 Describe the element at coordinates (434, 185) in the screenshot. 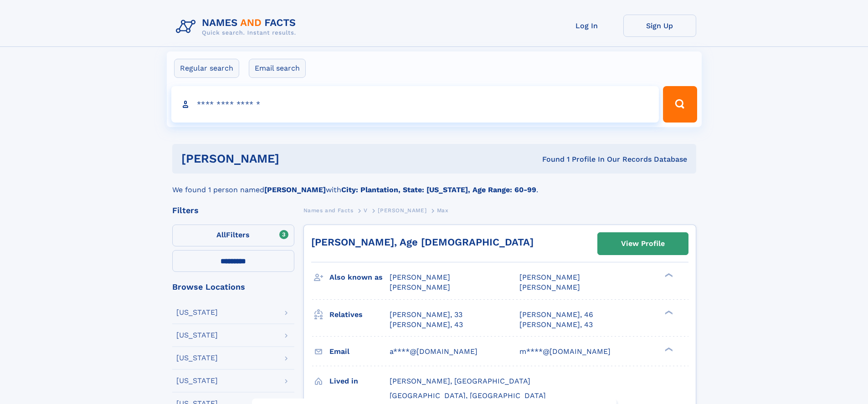

I see `div: We found 1 person named with .` at that location.